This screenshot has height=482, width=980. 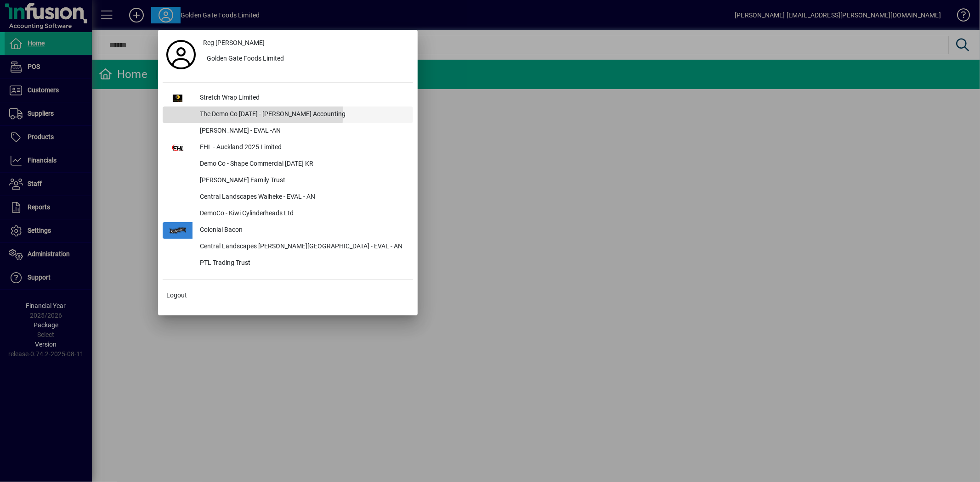 What do you see at coordinates (288, 264) in the screenshot?
I see `button: PTL Trading Trust` at bounding box center [288, 264].